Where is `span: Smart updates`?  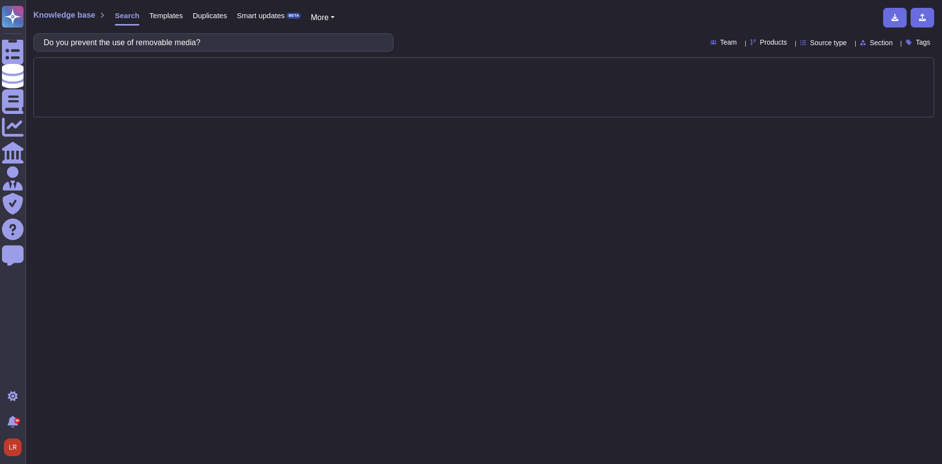
span: Smart updates is located at coordinates (261, 15).